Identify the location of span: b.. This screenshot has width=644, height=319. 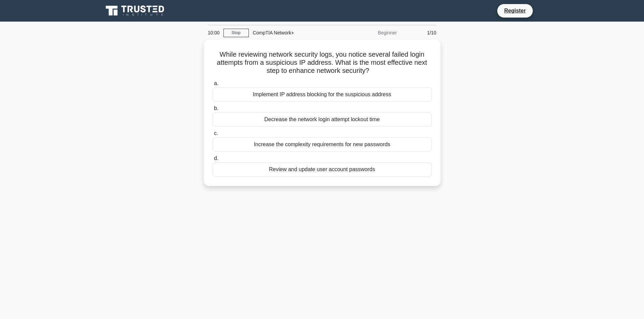
(216, 108).